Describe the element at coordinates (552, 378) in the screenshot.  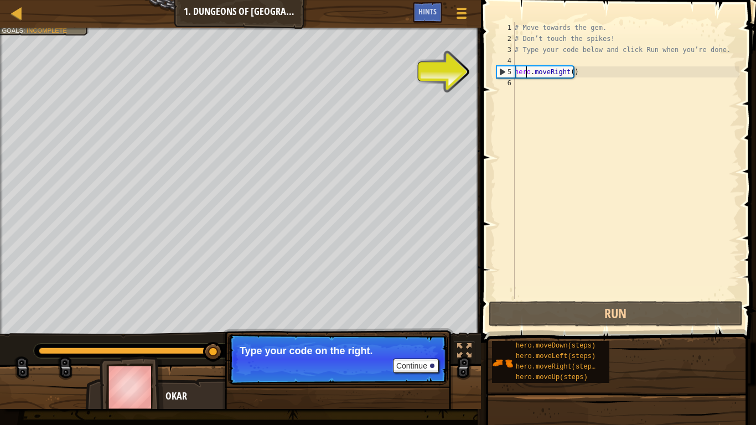
I see `span: hero.moveUp(steps)` at that location.